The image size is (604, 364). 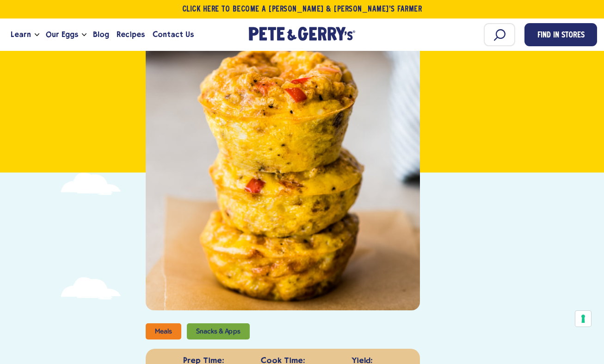 I want to click on button: Open the dropdown menu for Learn, so click(x=37, y=35).